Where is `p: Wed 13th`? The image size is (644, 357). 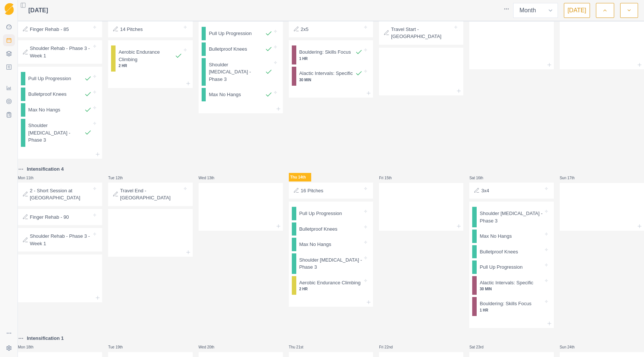
p: Wed 13th is located at coordinates (210, 178).